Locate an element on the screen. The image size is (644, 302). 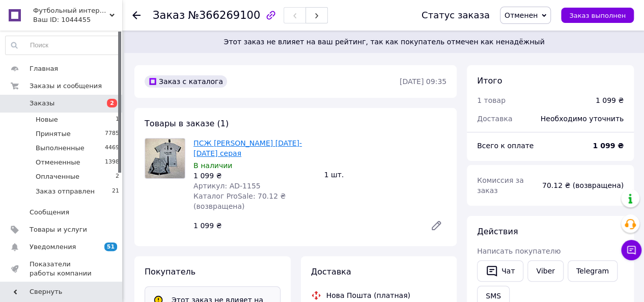
span: Итого is located at coordinates (490, 80).